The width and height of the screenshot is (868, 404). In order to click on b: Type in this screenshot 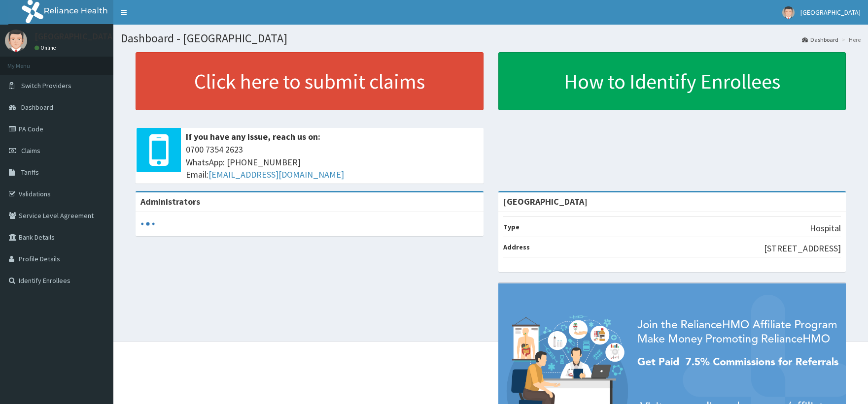, I will do `click(511, 227)`.